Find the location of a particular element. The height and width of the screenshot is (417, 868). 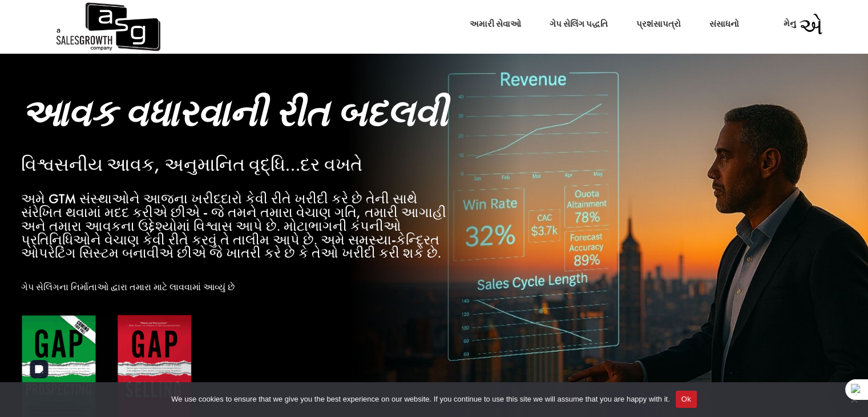

font: ગેપ સેલિંગના નિર્માતાઓ દ્વારા તમારા માટે લાવવામાં આવ્યું છે is located at coordinates (128, 286).